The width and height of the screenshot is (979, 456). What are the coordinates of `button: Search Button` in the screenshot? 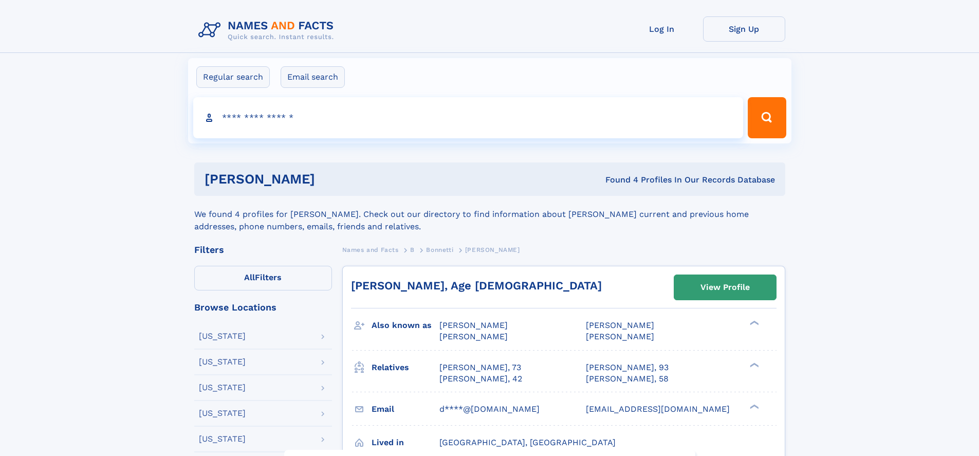 It's located at (767, 118).